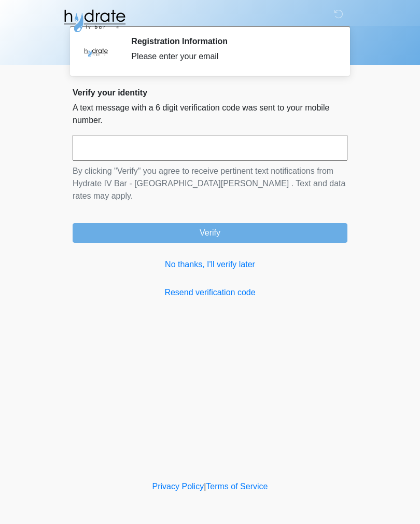 This screenshot has width=420, height=524. I want to click on img: Hydrate IV Bar - Fort Collins Logo, so click(94, 21).